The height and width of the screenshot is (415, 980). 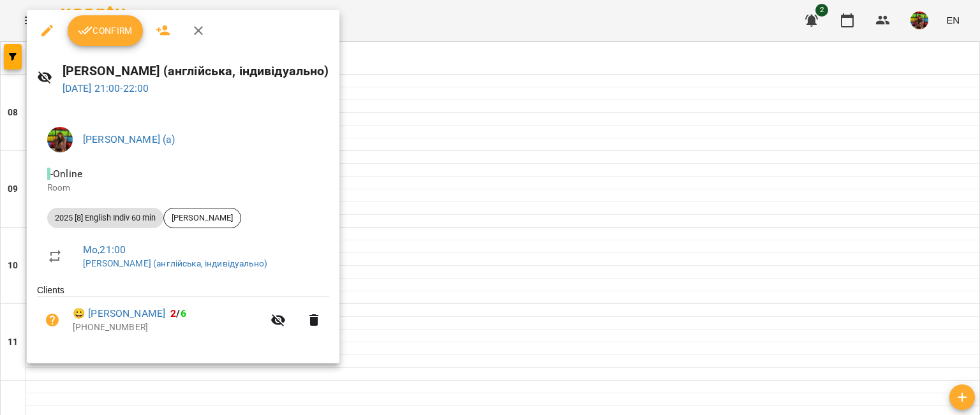 What do you see at coordinates (66, 173) in the screenshot?
I see `span: - Online` at bounding box center [66, 173].